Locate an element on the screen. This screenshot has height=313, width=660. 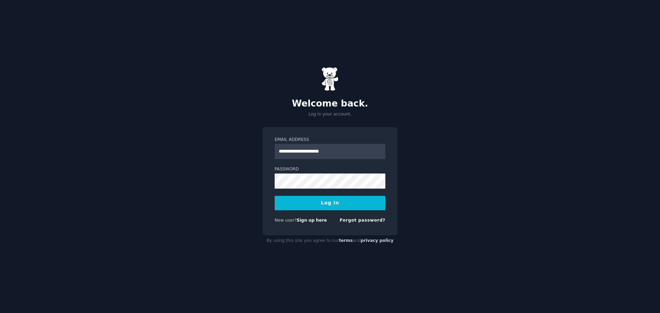
p: Log in your account. is located at coordinates (330, 114).